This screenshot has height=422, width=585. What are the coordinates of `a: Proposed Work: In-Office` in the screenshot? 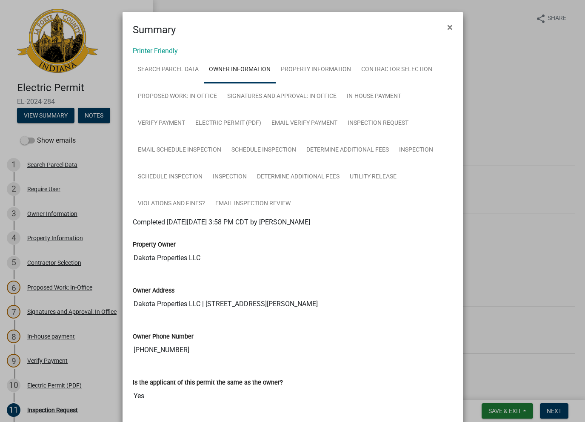 It's located at (178, 97).